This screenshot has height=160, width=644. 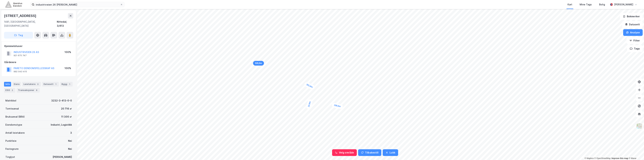 I want to click on a: Mapbox, so click(x=589, y=158).